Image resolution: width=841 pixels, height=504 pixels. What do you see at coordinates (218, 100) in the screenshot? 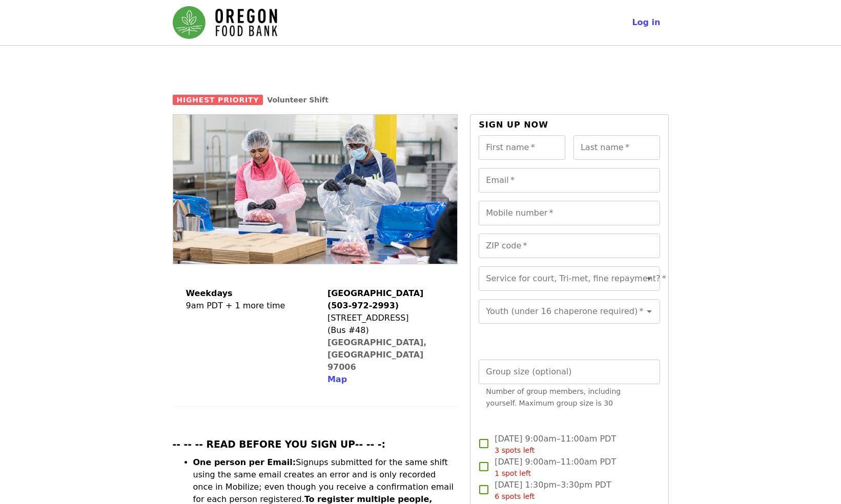
I see `span: Highest Priority` at bounding box center [218, 100].